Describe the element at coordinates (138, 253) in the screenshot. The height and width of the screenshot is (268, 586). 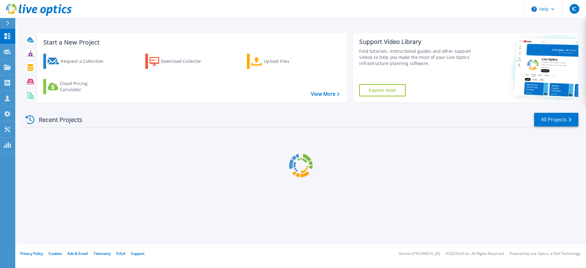
I see `a: Support` at that location.